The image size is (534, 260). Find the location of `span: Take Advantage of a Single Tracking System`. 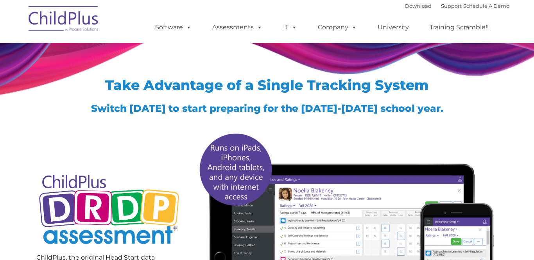

span: Take Advantage of a Single Tracking System is located at coordinates (267, 85).